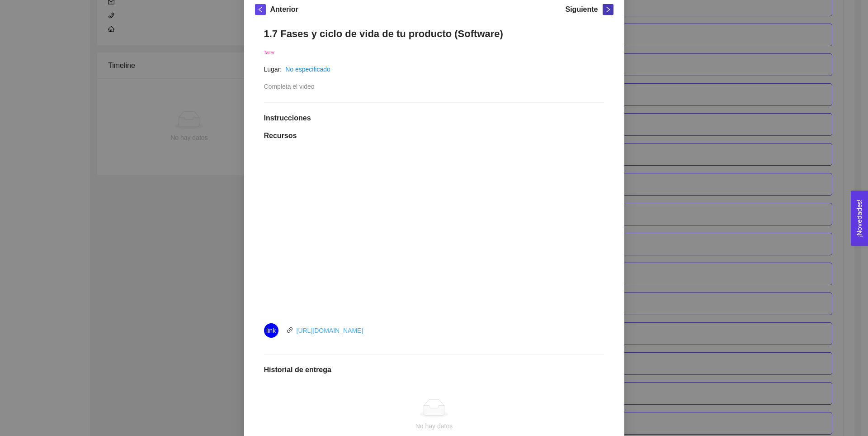 The image size is (868, 436). What do you see at coordinates (260, 10) in the screenshot?
I see `span: left` at bounding box center [260, 10].